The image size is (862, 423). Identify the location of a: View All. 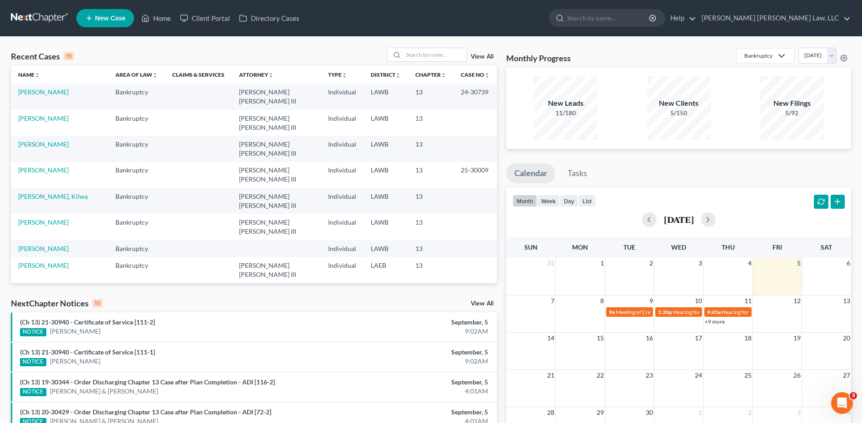
(482, 304).